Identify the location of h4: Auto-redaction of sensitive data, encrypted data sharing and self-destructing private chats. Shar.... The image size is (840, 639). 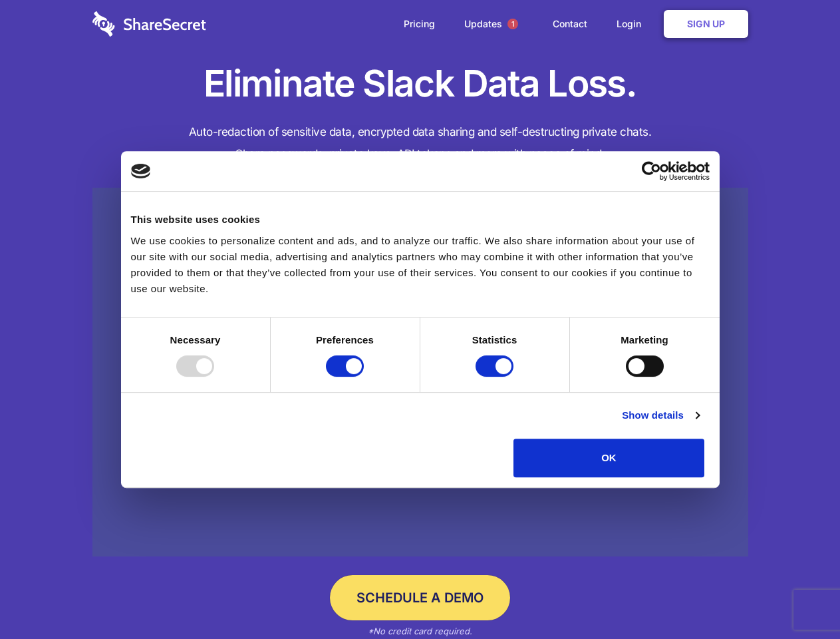
(420, 143).